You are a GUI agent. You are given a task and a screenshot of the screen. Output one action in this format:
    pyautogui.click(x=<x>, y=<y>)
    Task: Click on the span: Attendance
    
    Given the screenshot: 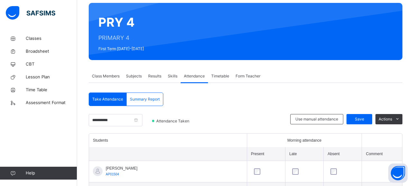 What is the action you would take?
    pyautogui.click(x=194, y=76)
    